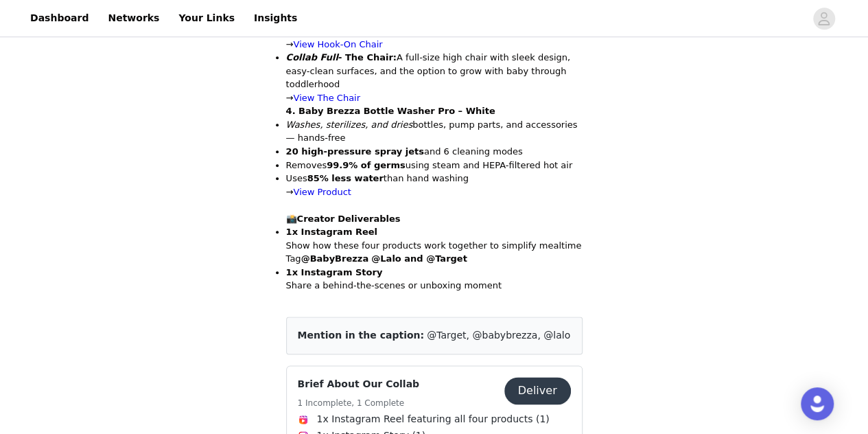 The height and width of the screenshot is (434, 868). I want to click on div: Open Intercom Messenger, so click(817, 403).